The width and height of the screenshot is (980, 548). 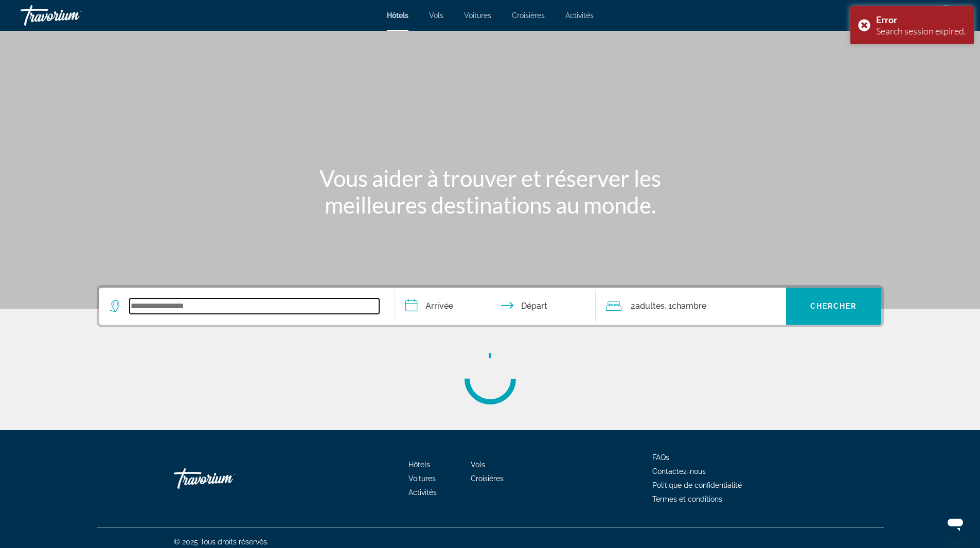 I want to click on span: Adultes, so click(x=650, y=305).